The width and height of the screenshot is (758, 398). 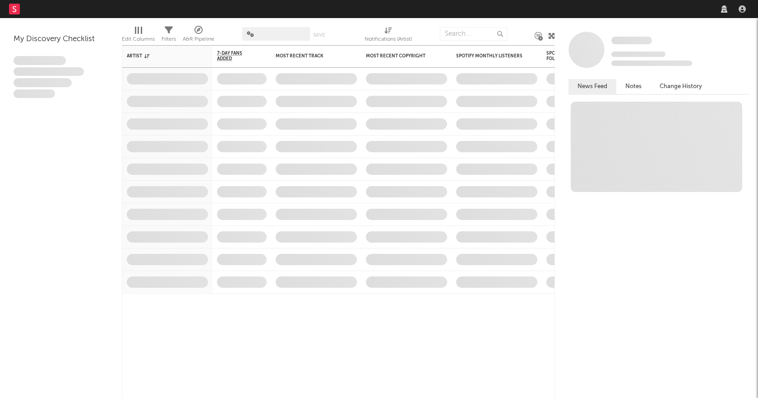 I want to click on button: News Feed, so click(x=592, y=86).